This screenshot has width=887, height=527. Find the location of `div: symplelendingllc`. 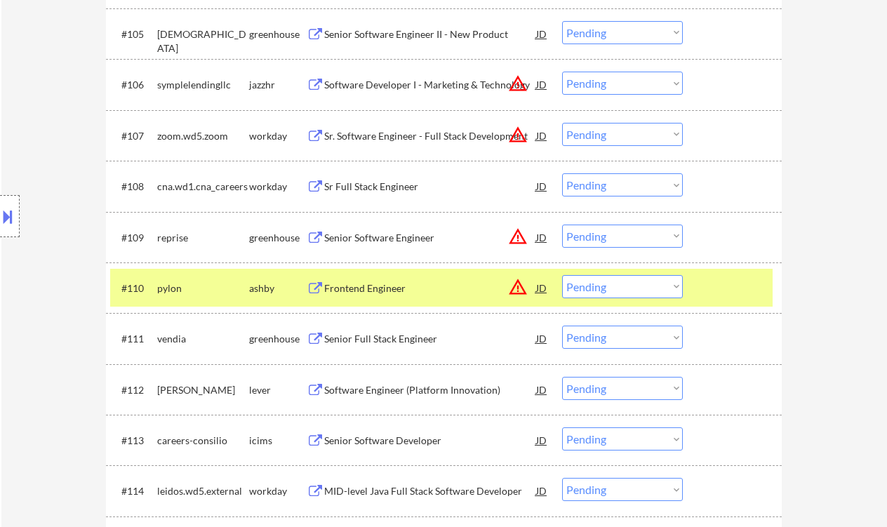

div: symplelendingllc is located at coordinates (203, 85).